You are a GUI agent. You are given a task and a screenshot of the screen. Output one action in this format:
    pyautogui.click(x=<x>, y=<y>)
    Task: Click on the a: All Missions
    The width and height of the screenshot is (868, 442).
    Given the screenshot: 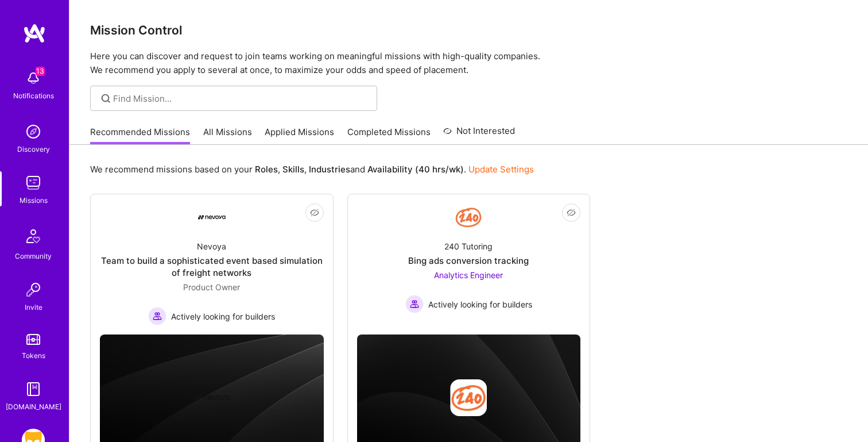 What is the action you would take?
    pyautogui.click(x=227, y=135)
    